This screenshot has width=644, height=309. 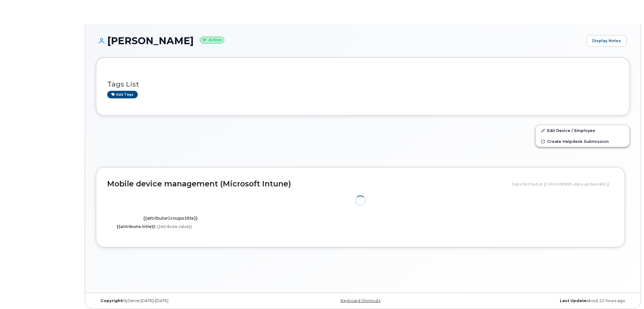 I want to click on strong: Copyright, so click(x=111, y=301).